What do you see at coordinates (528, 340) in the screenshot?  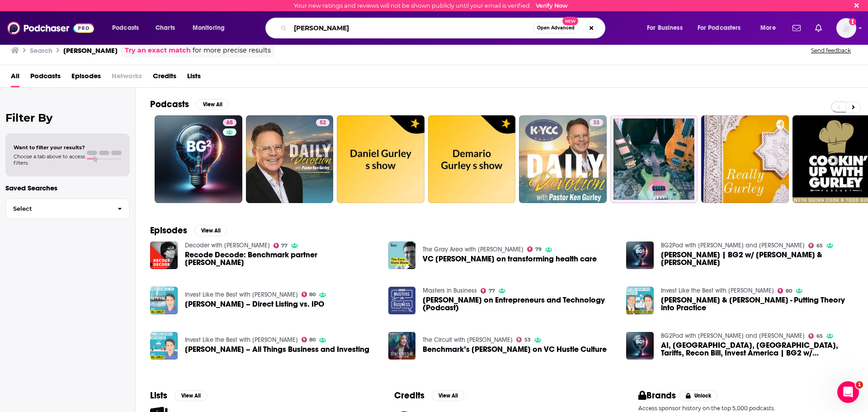 I see `span: 53` at bounding box center [528, 340].